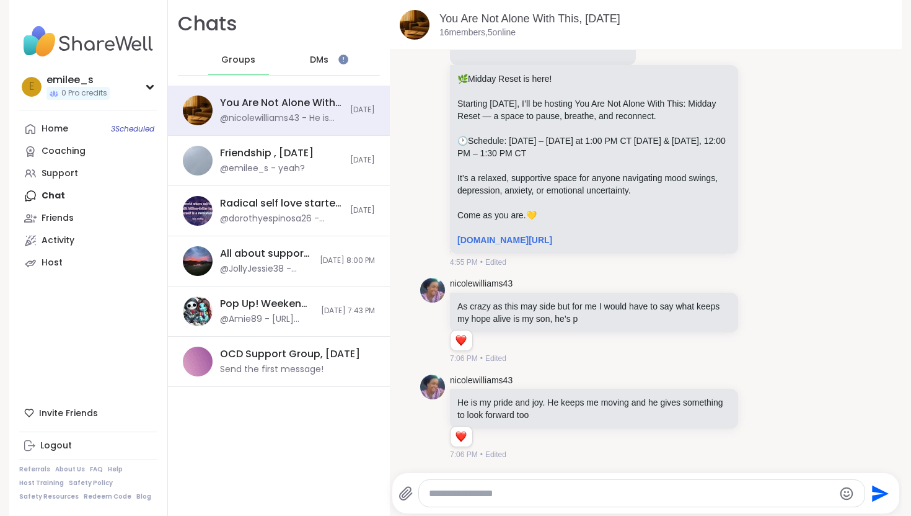 The width and height of the screenshot is (911, 516). What do you see at coordinates (594, 215) in the screenshot?
I see `p: Come as you are.` at bounding box center [594, 215].